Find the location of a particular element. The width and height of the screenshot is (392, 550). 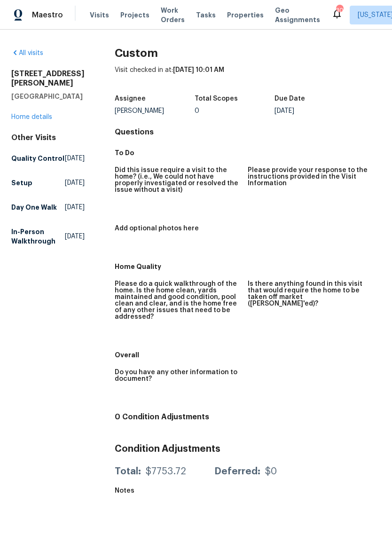

span: Tasks is located at coordinates (206, 15).